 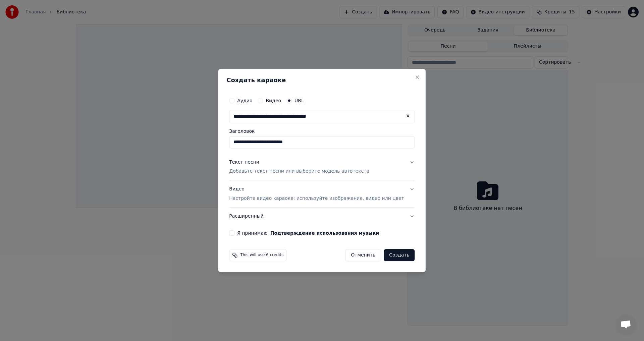 I want to click on button: Создать, so click(x=399, y=255).